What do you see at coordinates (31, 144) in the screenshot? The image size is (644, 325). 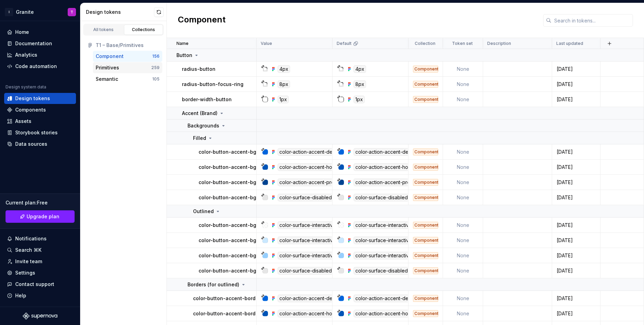 I see `div: Data sources` at bounding box center [31, 144].